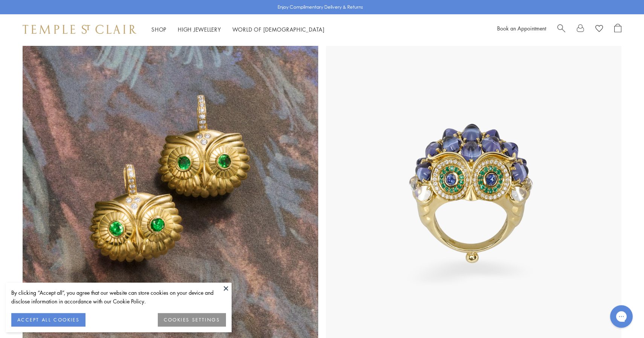 This screenshot has height=338, width=644. What do you see at coordinates (192, 320) in the screenshot?
I see `button: COOKIES SETTINGS` at bounding box center [192, 320].